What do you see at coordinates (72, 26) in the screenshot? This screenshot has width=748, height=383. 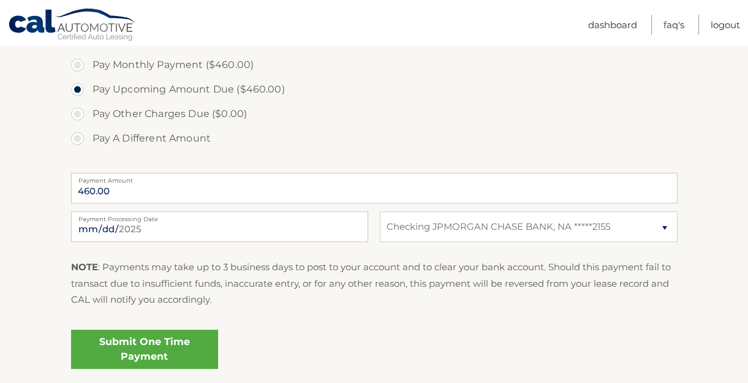 I see `a: Cal Automotive` at bounding box center [72, 26].